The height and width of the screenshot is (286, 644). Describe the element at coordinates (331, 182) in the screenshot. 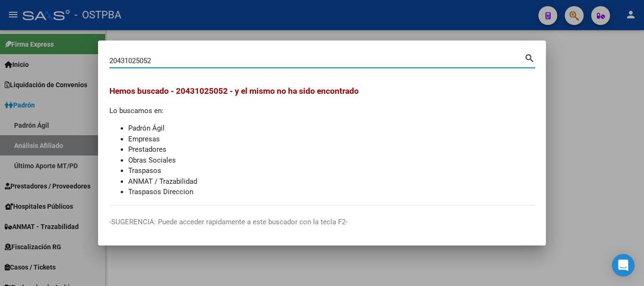

I see `li: ANMAT / Trazabilidad` at that location.